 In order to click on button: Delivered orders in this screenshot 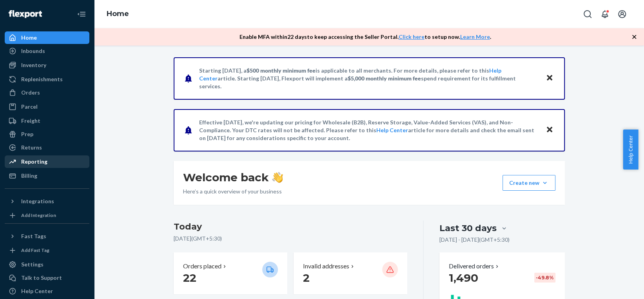, I will do `click(474, 266)`.